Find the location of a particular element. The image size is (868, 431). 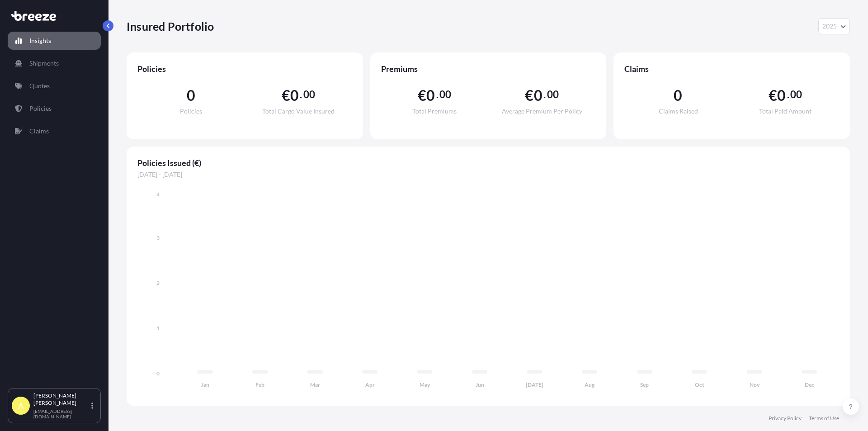

tspan: Oct is located at coordinates (699, 385).